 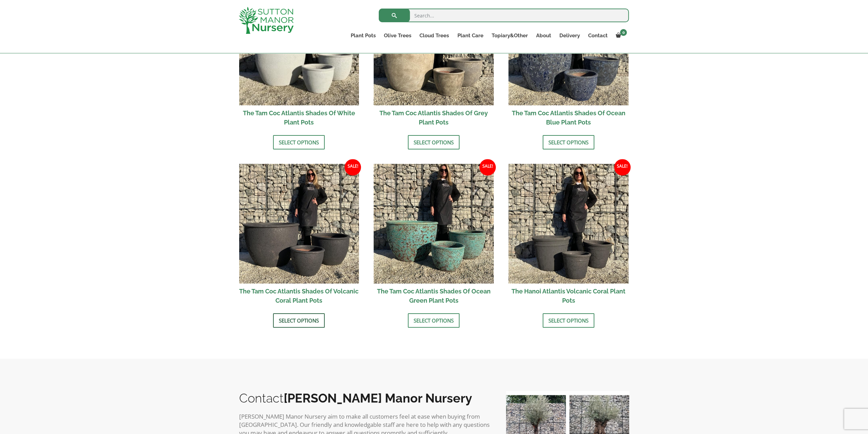 What do you see at coordinates (298, 142) in the screenshot?
I see `a: Select options for “The Tam Coc Atlantis Shades Of White Plant Pots”` at bounding box center [298, 142].